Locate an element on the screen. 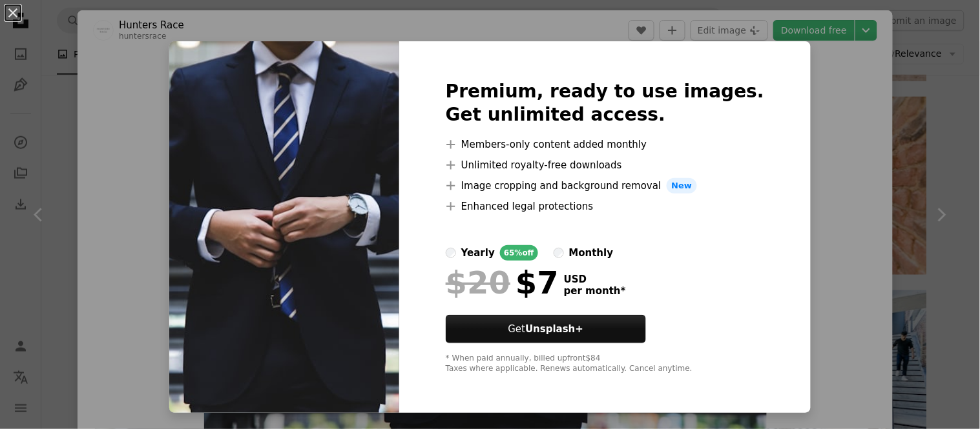 This screenshot has height=429, width=980. span: per month * is located at coordinates (595, 291).